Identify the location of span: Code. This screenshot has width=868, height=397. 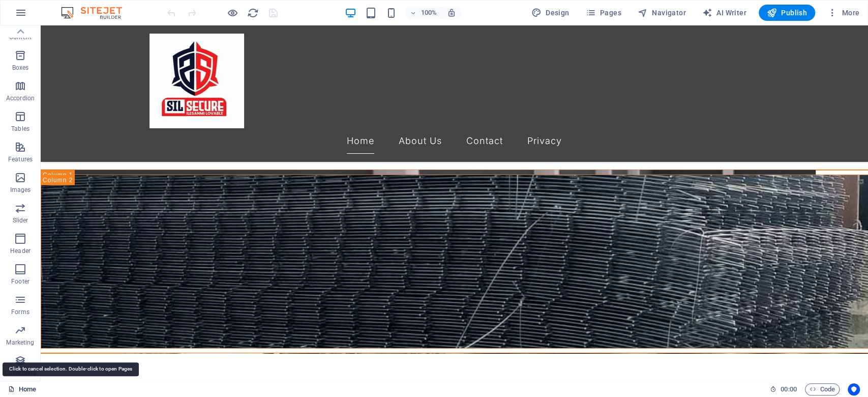
(822, 389).